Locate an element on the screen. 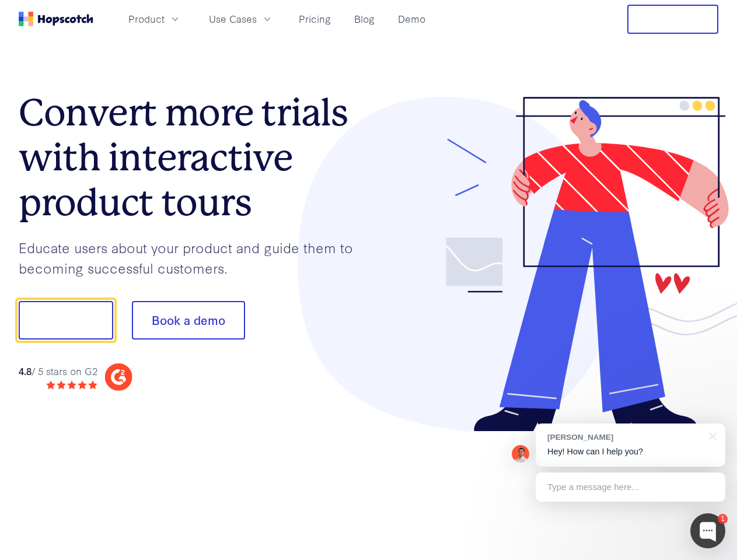  a: Free Trial is located at coordinates (673, 19).